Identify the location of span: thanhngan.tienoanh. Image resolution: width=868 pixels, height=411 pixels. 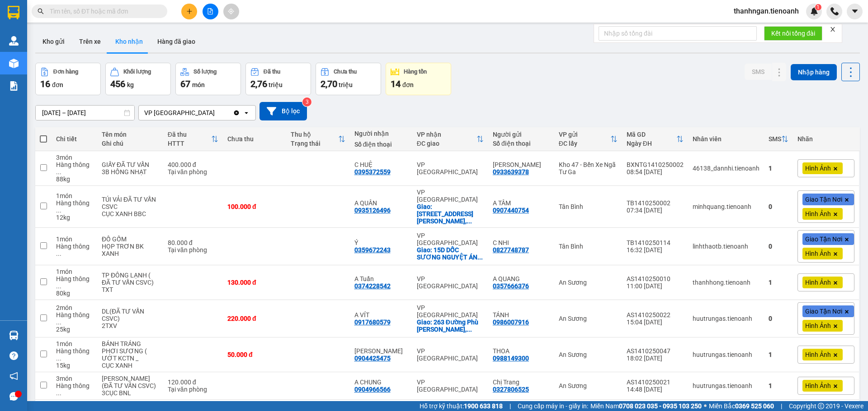
(766, 11).